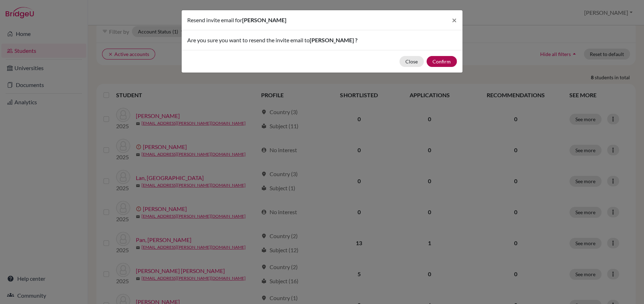  I want to click on span: Resend invite email for, so click(215, 20).